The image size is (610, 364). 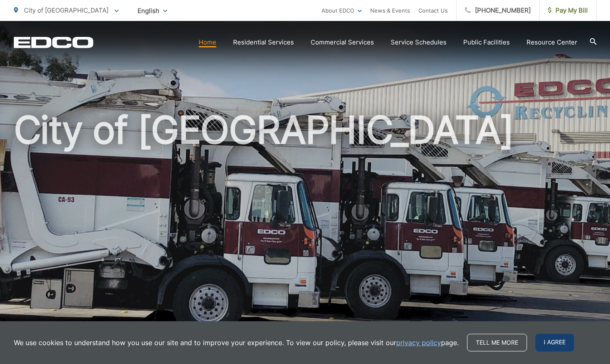 I want to click on a: Public Facilities, so click(x=486, y=42).